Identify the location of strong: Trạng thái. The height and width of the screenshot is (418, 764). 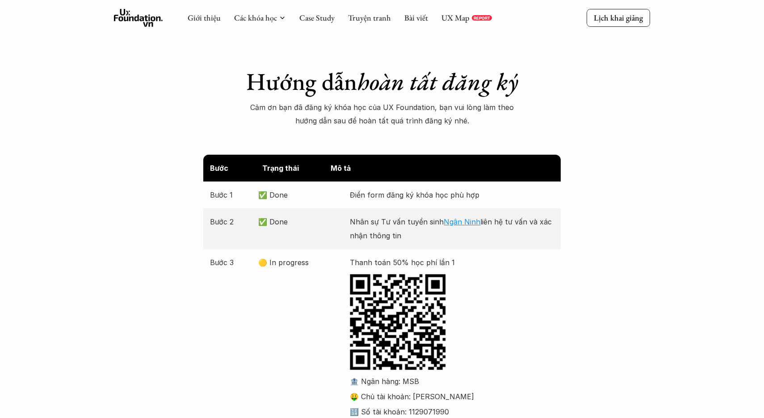
(281, 168).